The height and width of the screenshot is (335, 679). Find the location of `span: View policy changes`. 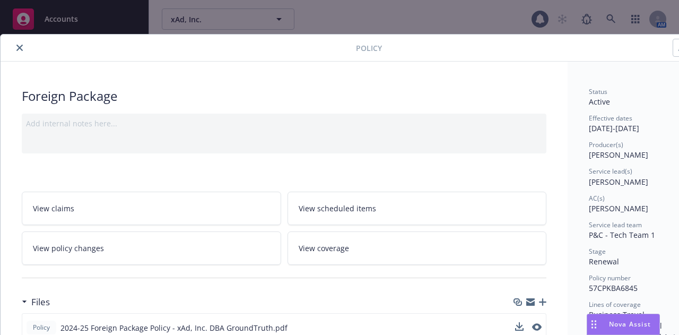

span: View policy changes is located at coordinates (68, 248).